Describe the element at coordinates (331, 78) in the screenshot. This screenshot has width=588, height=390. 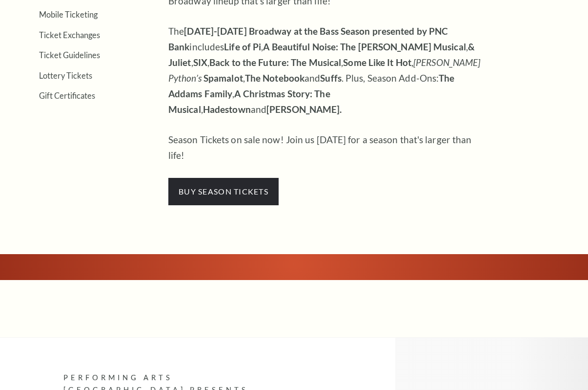
I see `strong: Suffs` at that location.